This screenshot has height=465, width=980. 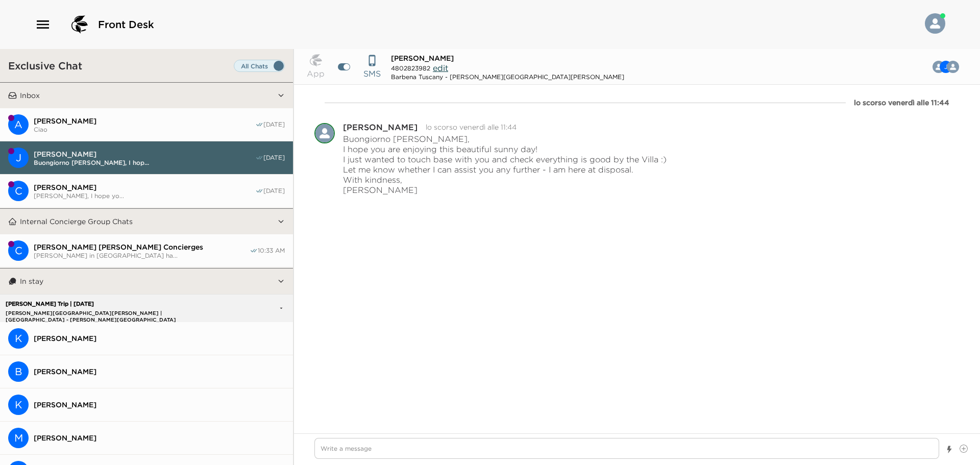 What do you see at coordinates (76, 222) in the screenshot?
I see `p: Internal Concierge Group Chats` at bounding box center [76, 222].